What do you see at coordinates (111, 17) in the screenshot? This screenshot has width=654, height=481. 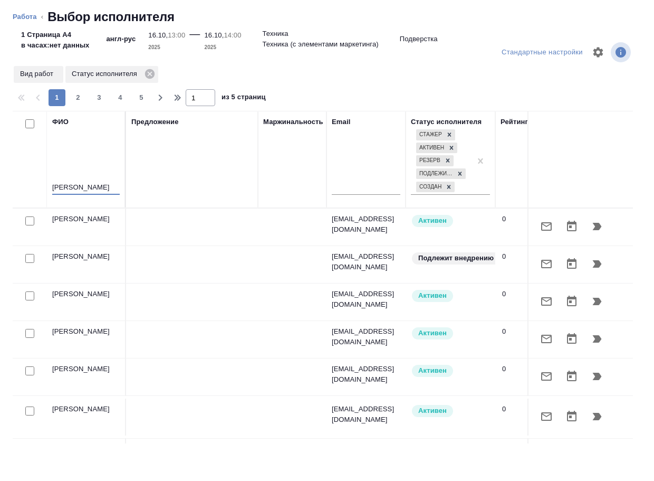 I see `h2: Выбор исполнителя` at bounding box center [111, 17].